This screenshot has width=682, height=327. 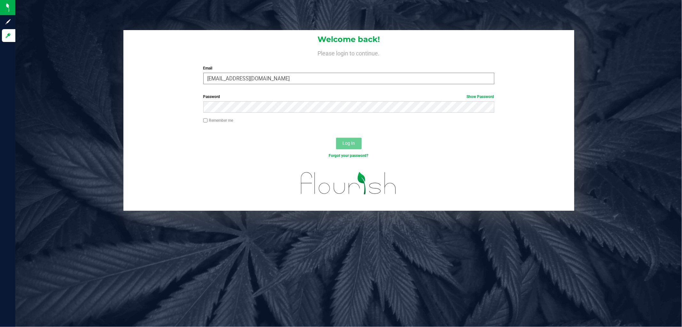 What do you see at coordinates (212, 97) in the screenshot?
I see `span: Password` at bounding box center [212, 97].